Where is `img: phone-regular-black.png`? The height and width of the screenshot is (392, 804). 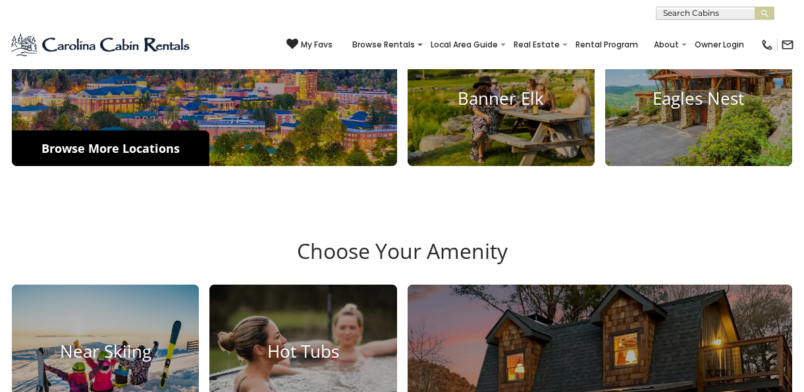
img: phone-regular-black.png is located at coordinates (767, 45).